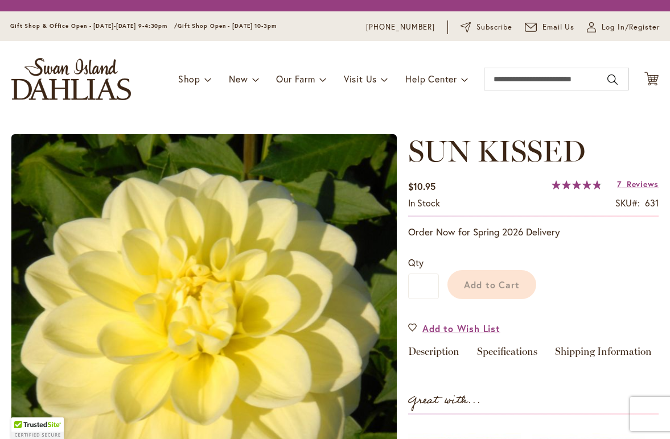 This screenshot has height=439, width=670. What do you see at coordinates (558, 27) in the screenshot?
I see `span: Email Us` at bounding box center [558, 27].